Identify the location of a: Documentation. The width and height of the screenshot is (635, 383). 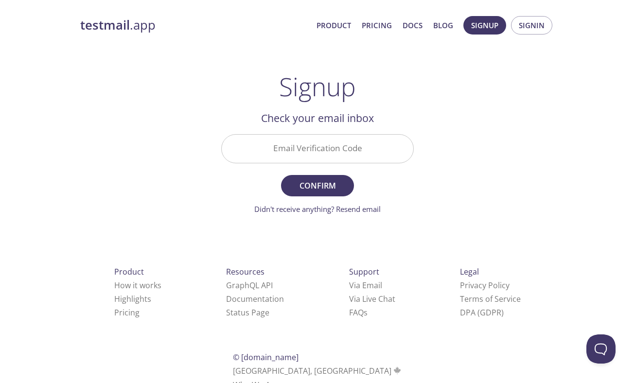
(255, 299).